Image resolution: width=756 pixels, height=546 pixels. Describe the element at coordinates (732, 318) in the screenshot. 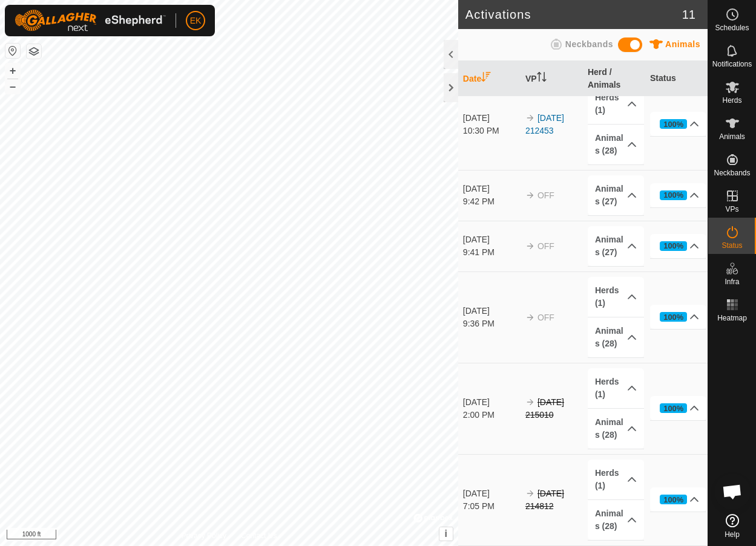

I see `span: Heatmap` at that location.